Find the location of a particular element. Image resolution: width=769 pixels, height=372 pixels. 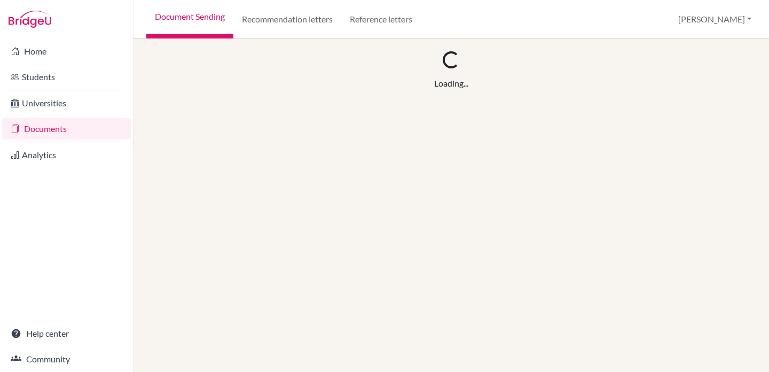

a: Help center is located at coordinates (66, 333).